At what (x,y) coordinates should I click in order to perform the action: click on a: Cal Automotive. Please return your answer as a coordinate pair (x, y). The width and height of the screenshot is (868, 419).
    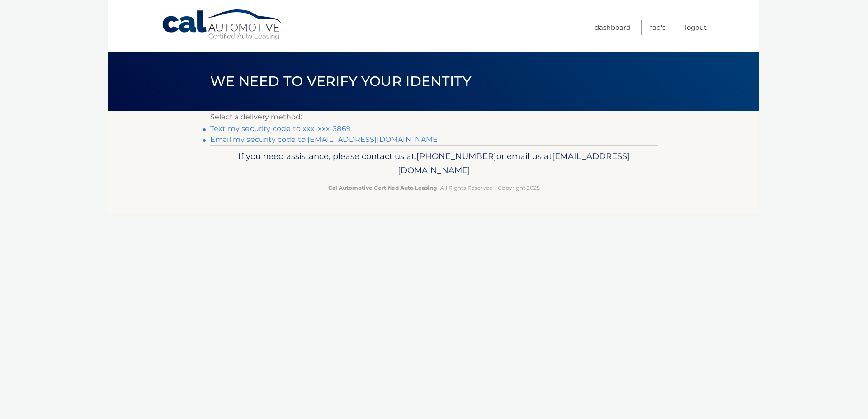
    Looking at the image, I should click on (222, 25).